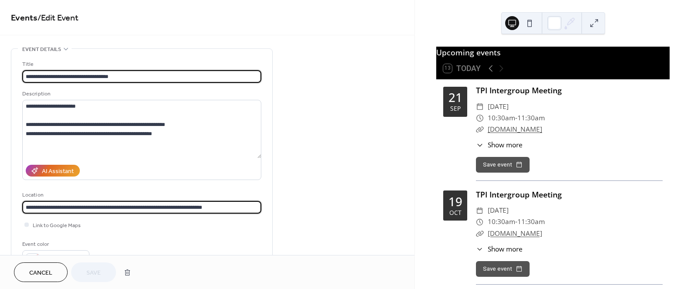 This screenshot has width=691, height=289. What do you see at coordinates (141, 94) in the screenshot?
I see `div: Description` at bounding box center [141, 94].